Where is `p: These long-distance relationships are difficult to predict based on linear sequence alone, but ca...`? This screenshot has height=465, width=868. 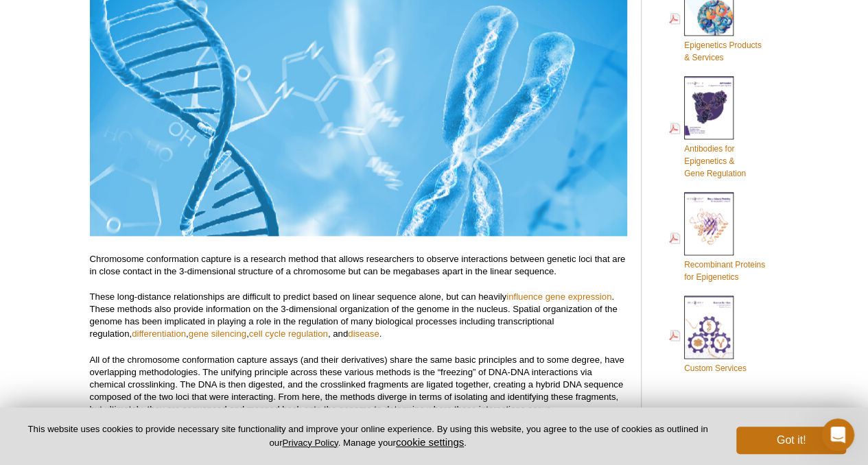
p: These long-distance relationships are difficult to predict based on linear sequence alone, but ca... is located at coordinates (358, 316).